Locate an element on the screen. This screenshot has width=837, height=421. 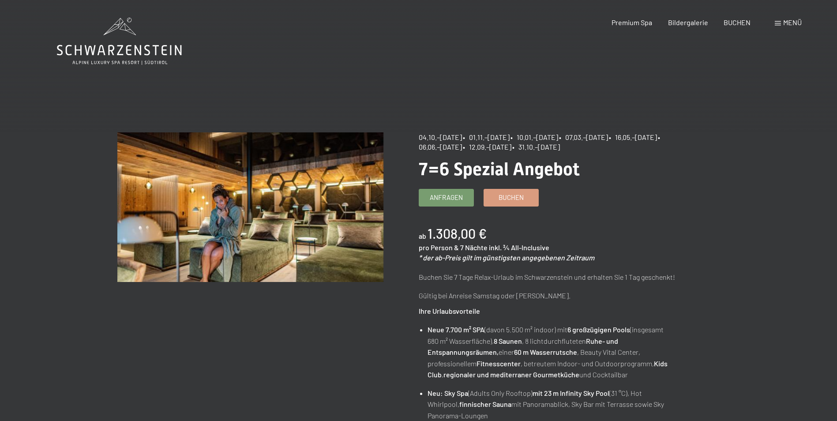
strong: Neue 7.700 m² SPA is located at coordinates (456, 329).